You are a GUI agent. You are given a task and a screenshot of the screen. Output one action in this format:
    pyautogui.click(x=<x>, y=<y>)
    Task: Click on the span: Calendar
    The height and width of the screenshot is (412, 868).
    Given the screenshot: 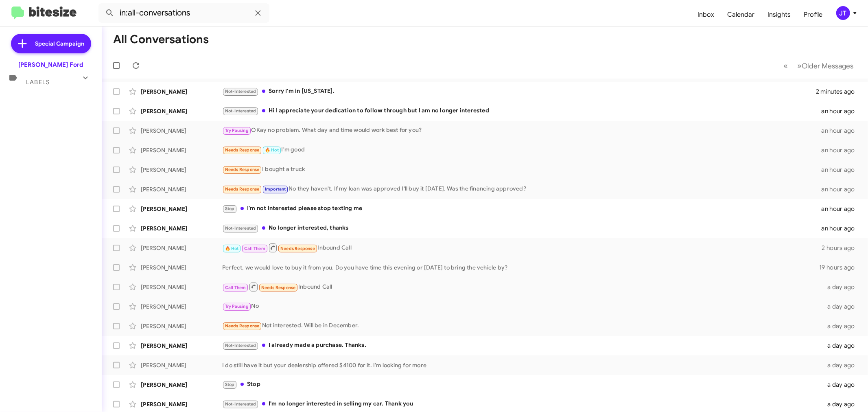 What is the action you would take?
    pyautogui.click(x=742, y=15)
    